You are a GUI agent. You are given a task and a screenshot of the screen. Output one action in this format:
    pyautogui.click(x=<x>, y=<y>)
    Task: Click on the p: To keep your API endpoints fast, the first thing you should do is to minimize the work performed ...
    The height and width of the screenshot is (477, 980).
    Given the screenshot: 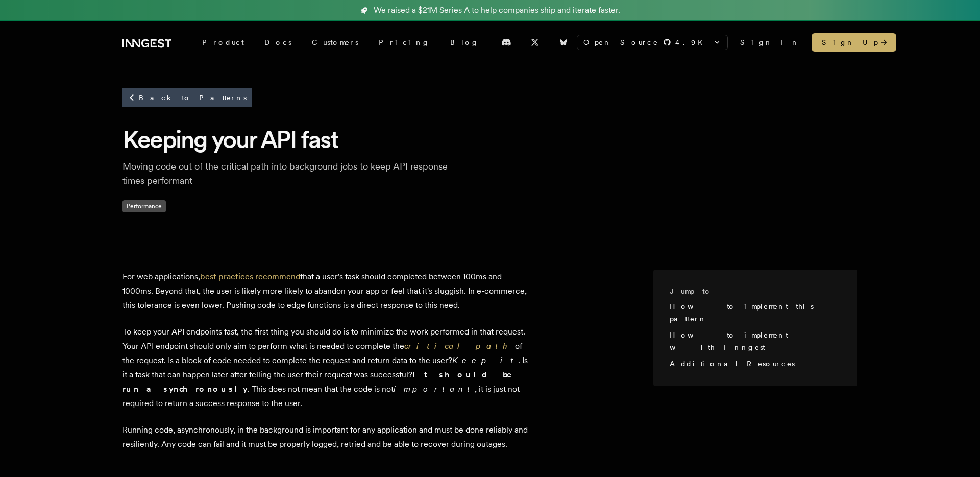 What is the action you would take?
    pyautogui.click(x=326, y=368)
    